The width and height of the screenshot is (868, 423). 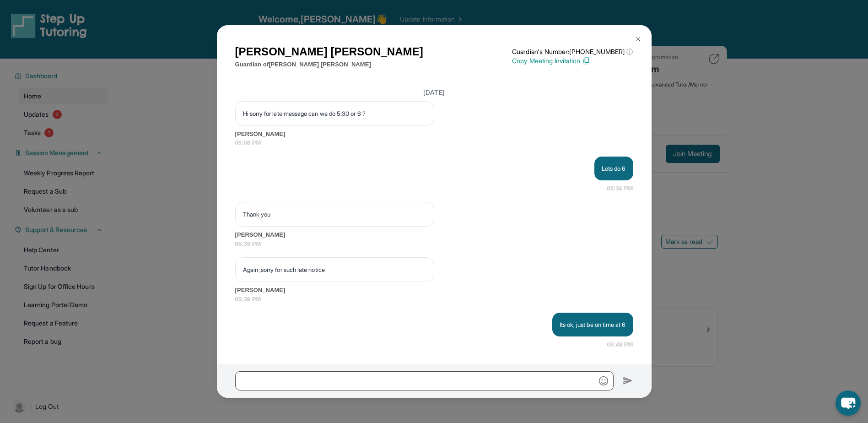 What do you see at coordinates (848, 403) in the screenshot?
I see `button: chat-button` at bounding box center [848, 403].